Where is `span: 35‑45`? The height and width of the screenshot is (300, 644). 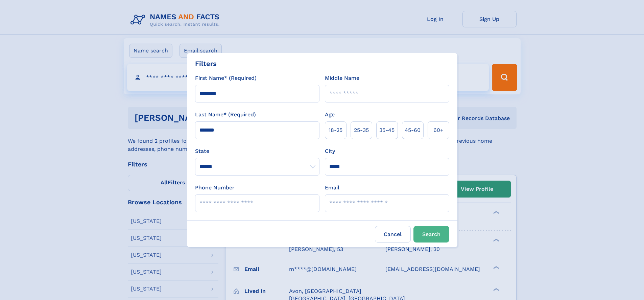 span: 35‑45 is located at coordinates (387, 130).